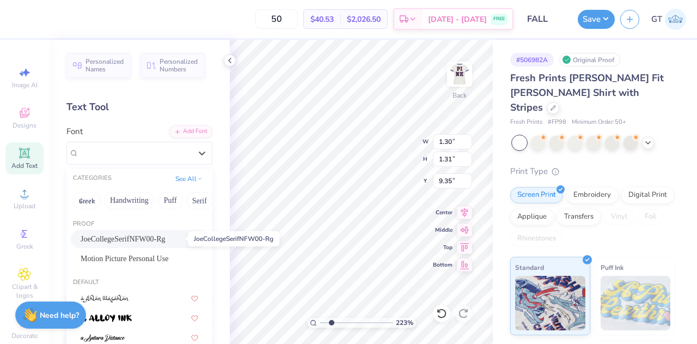  Describe the element at coordinates (530, 267) in the screenshot. I see `span: Standard` at that location.